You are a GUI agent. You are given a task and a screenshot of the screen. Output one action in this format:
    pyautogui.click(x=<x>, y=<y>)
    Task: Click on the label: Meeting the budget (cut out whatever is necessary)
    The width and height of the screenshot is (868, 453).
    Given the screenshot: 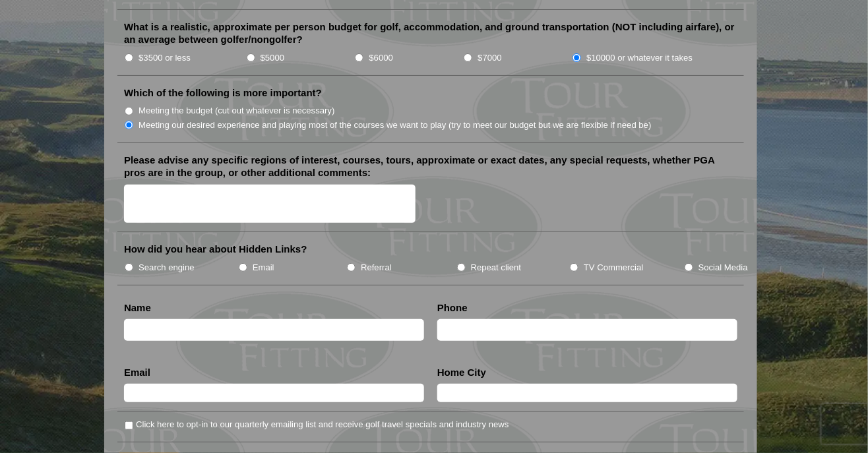 What is the action you would take?
    pyautogui.click(x=236, y=111)
    